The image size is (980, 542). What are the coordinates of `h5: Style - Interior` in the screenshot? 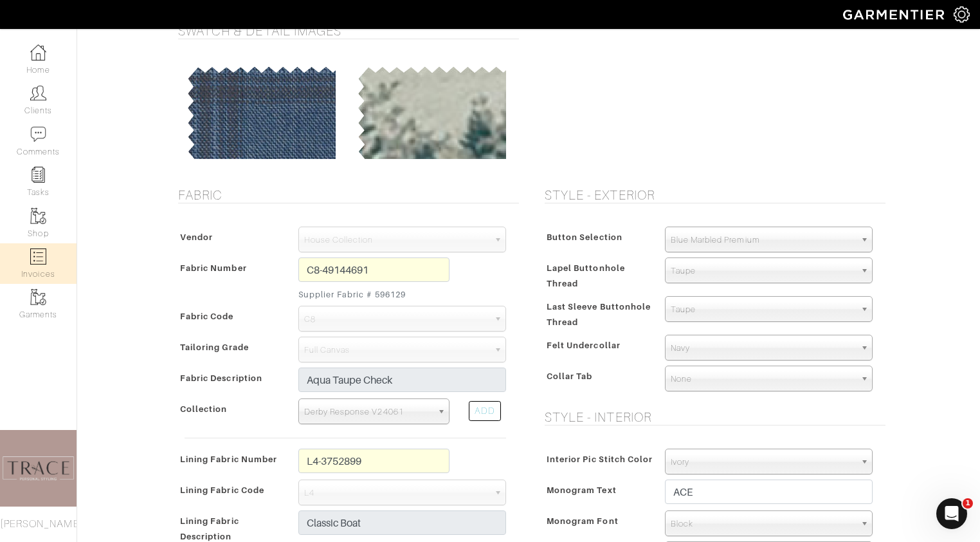 It's located at (715, 417).